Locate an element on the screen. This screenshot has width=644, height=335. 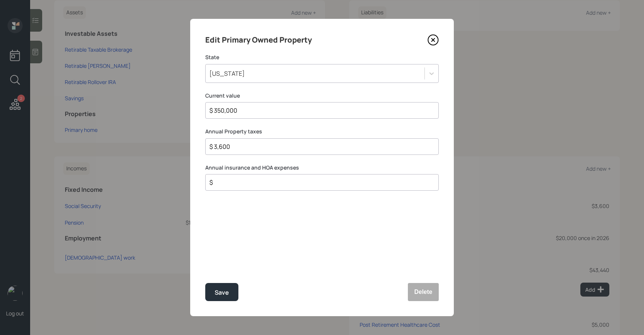
button: Delete is located at coordinates (424, 292).